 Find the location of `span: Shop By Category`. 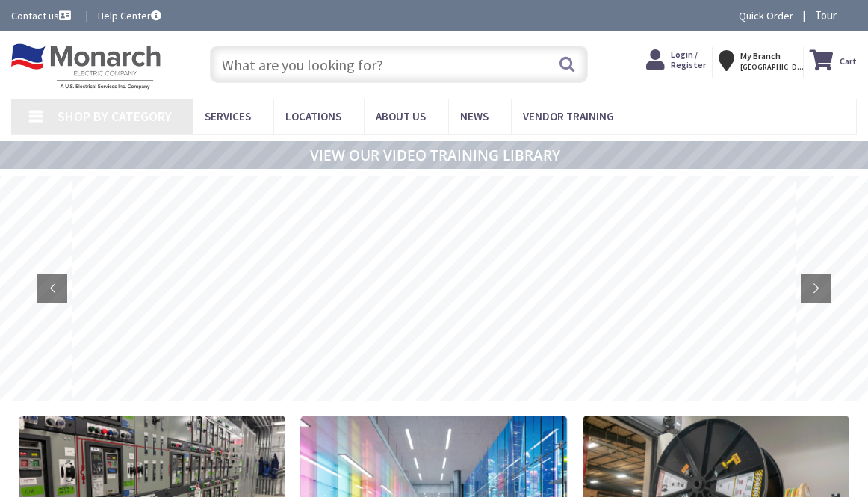

span: Shop By Category is located at coordinates (114, 116).